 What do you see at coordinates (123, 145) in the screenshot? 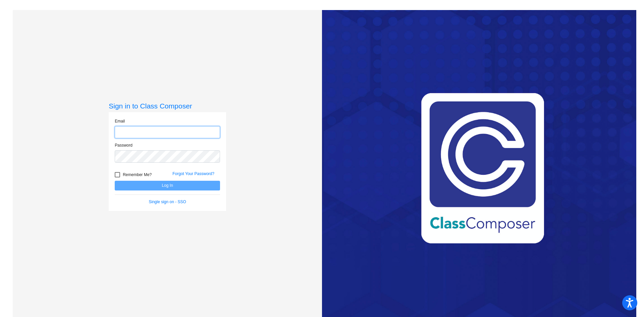
I see `label: Password` at bounding box center [123, 145].